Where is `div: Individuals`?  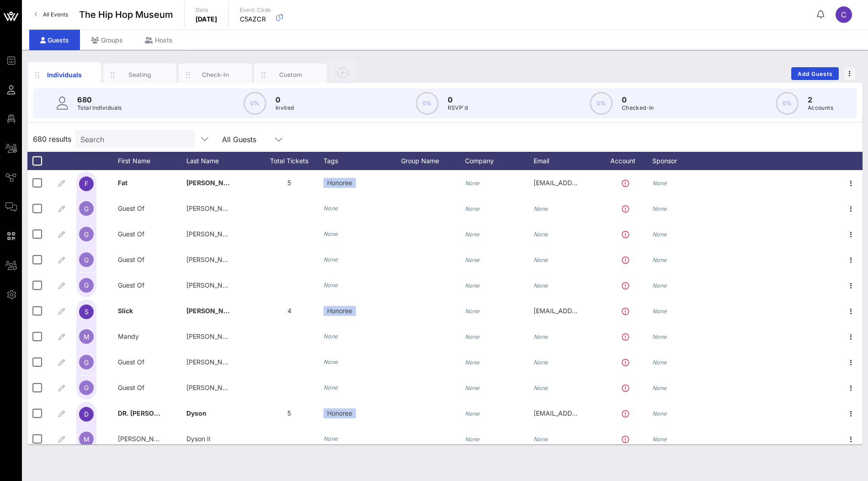 div: Individuals is located at coordinates (65, 74).